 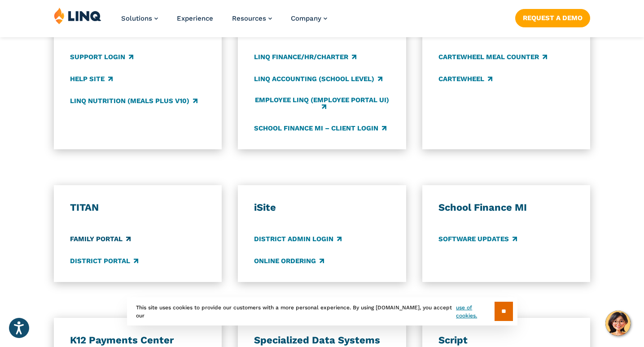 What do you see at coordinates (101, 57) in the screenshot?
I see `a: Support Login` at bounding box center [101, 57].